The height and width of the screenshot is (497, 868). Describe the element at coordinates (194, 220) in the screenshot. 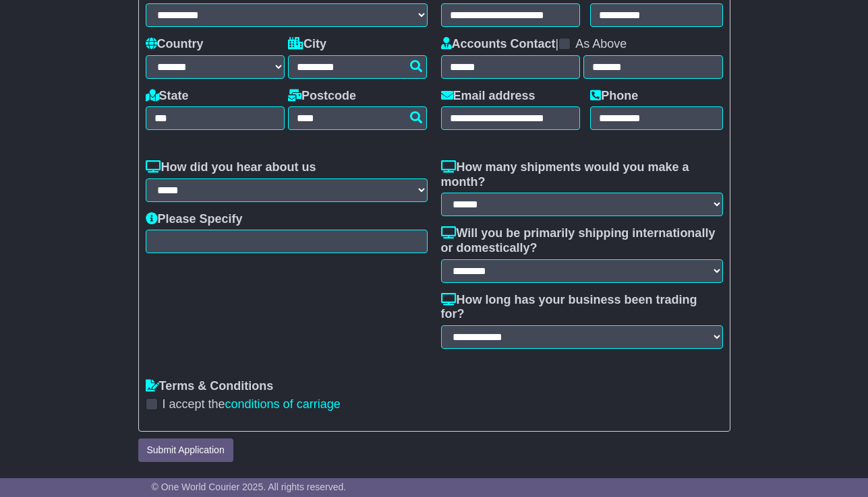

I see `label: Please Specify` at that location.